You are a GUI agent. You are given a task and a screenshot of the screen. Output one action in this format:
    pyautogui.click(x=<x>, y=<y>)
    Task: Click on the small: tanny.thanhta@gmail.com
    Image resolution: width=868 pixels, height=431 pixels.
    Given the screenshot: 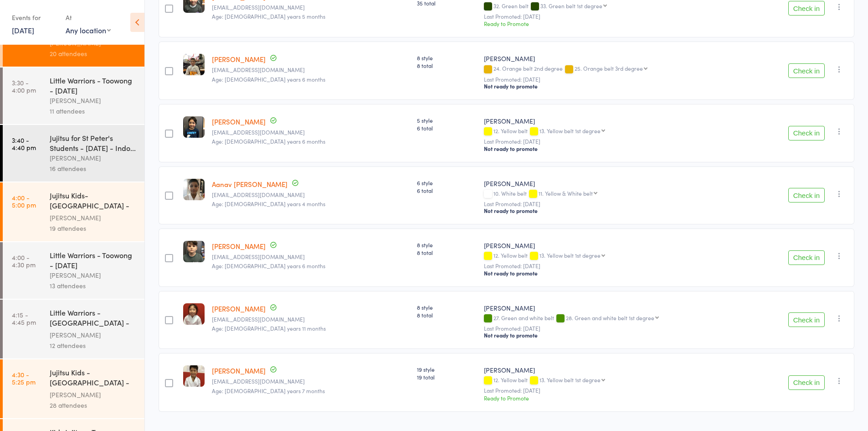 What is the action you would take?
    pyautogui.click(x=311, y=319)
    